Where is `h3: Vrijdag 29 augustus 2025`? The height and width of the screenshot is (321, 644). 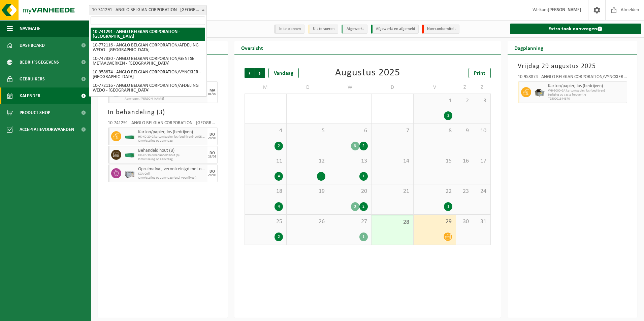 h3: Vrijdag 29 augustus 2025 is located at coordinates (573, 66).